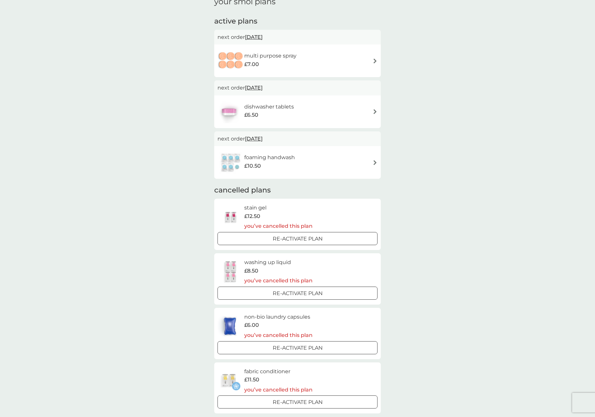 The image size is (595, 417). What do you see at coordinates (278, 372) in the screenshot?
I see `h6: fabric conditioner` at bounding box center [278, 372].